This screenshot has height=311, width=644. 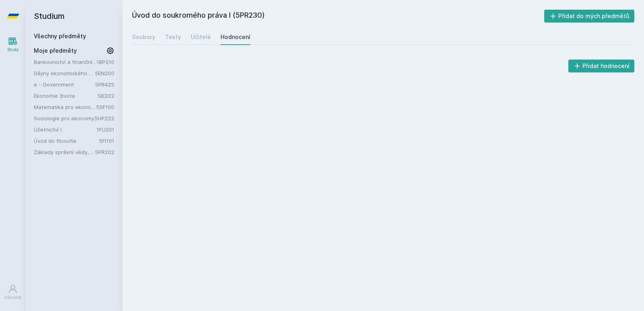 I want to click on a: Uživatel, so click(x=13, y=292).